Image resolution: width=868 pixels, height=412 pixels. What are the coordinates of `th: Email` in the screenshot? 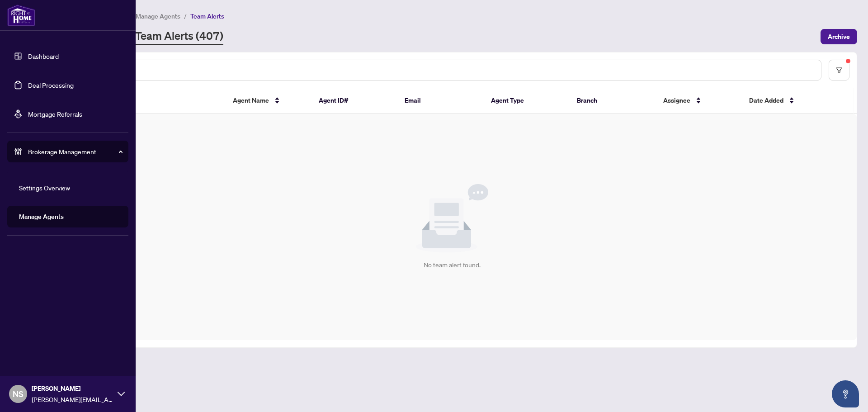 It's located at (441, 101).